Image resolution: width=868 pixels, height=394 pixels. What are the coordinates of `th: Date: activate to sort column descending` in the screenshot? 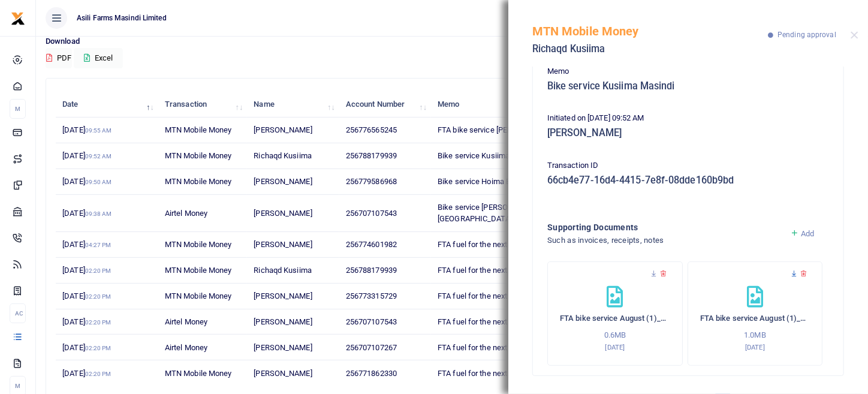 It's located at (107, 105).